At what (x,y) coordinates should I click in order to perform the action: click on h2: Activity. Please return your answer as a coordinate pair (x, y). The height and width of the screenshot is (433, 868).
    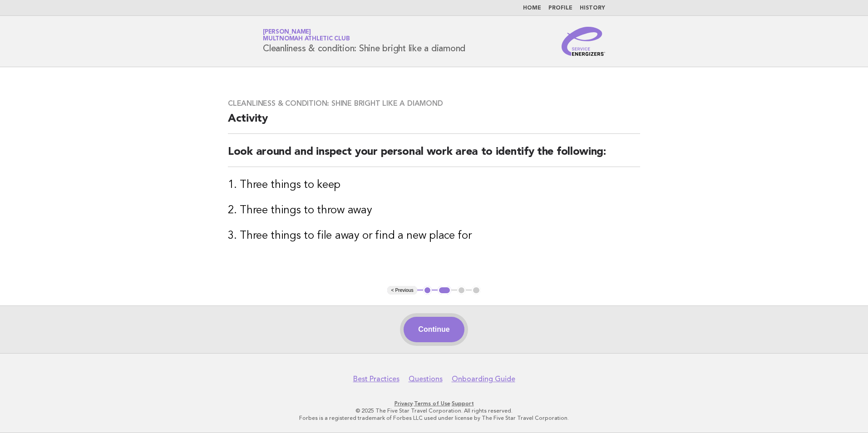
    Looking at the image, I should click on (434, 122).